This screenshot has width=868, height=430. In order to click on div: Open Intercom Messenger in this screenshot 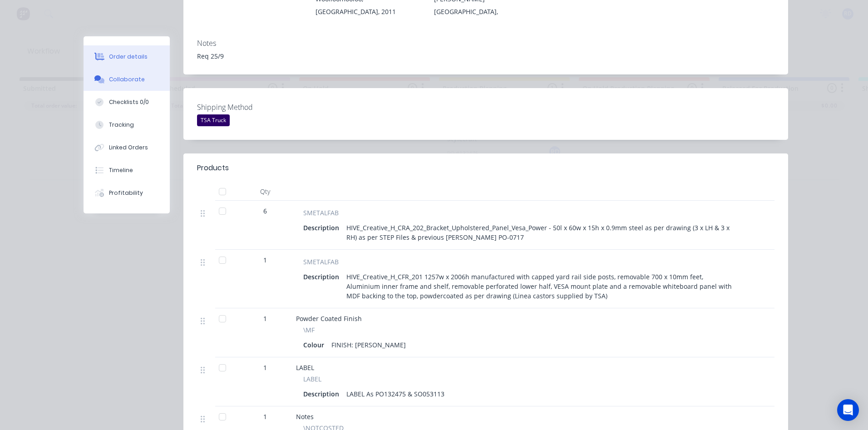, I will do `click(848, 410)`.